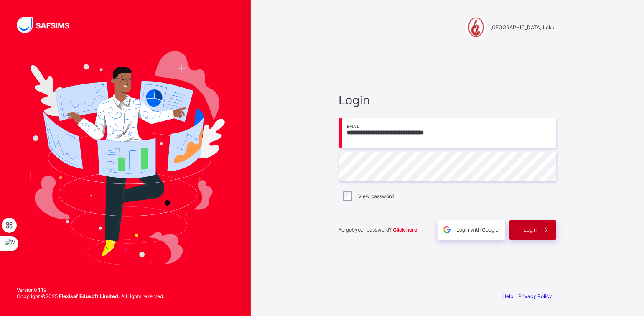 Image resolution: width=644 pixels, height=316 pixels. I want to click on a: Help, so click(508, 296).